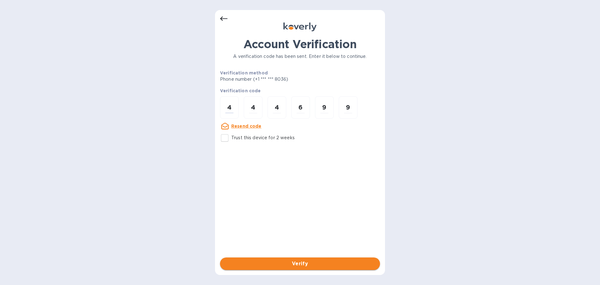 Image resolution: width=600 pixels, height=285 pixels. Describe the element at coordinates (300, 44) in the screenshot. I see `h1: Account Verification` at that location.